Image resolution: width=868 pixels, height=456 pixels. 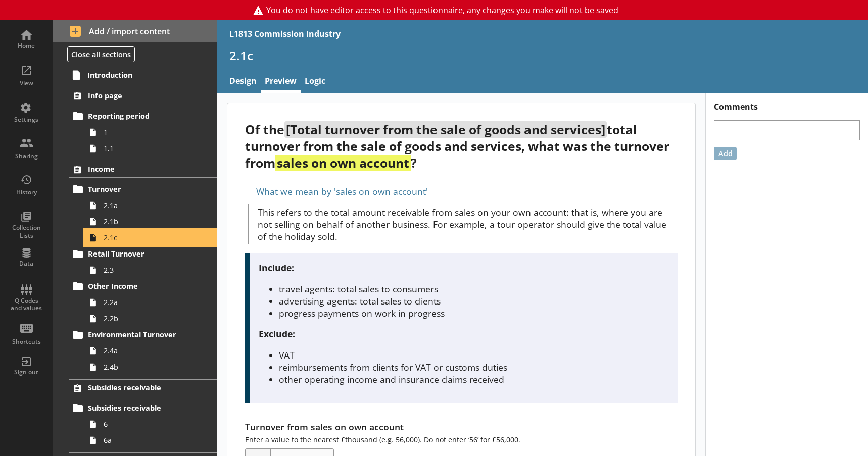 What do you see at coordinates (140, 189) in the screenshot?
I see `span: Turnover` at bounding box center [140, 189].